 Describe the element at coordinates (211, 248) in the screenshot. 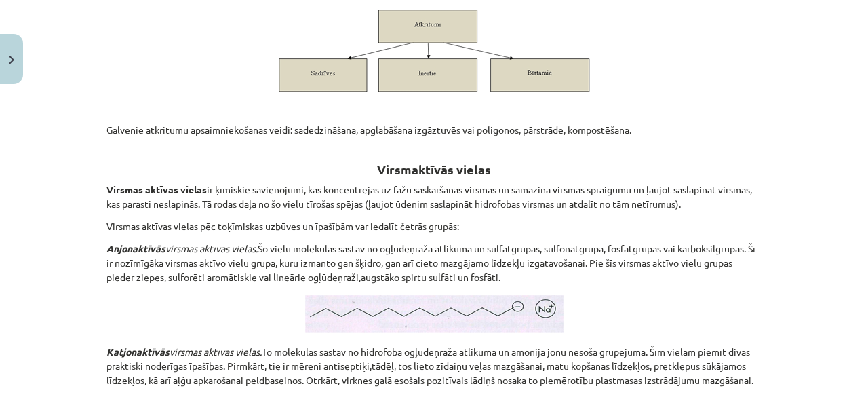

I see `i: virsmas aktīvās vielas.` at that location.